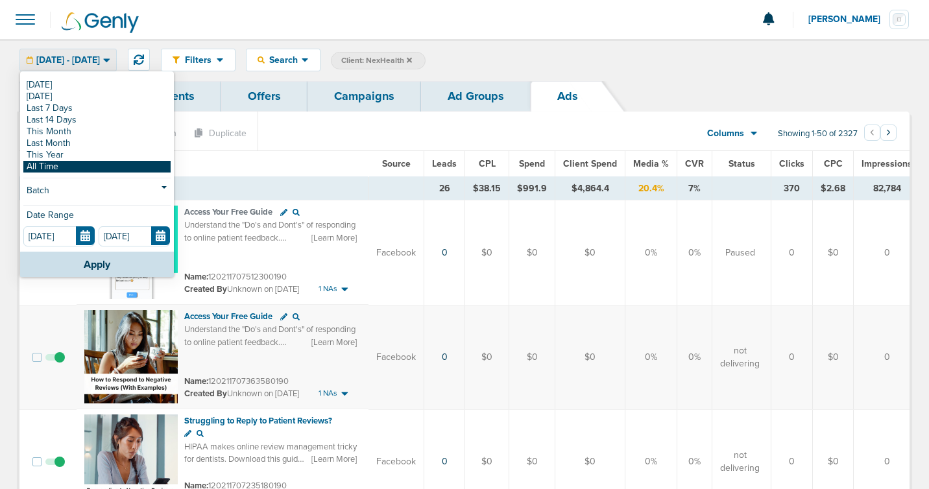  Describe the element at coordinates (444, 163) in the screenshot. I see `span: Leads` at that location.